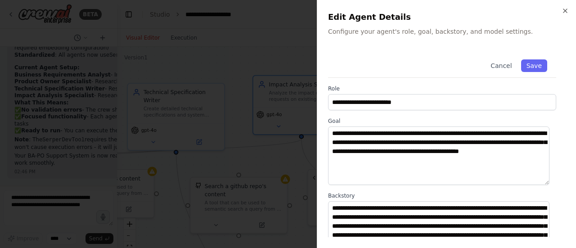 The width and height of the screenshot is (576, 248). I want to click on button: Save, so click(534, 66).